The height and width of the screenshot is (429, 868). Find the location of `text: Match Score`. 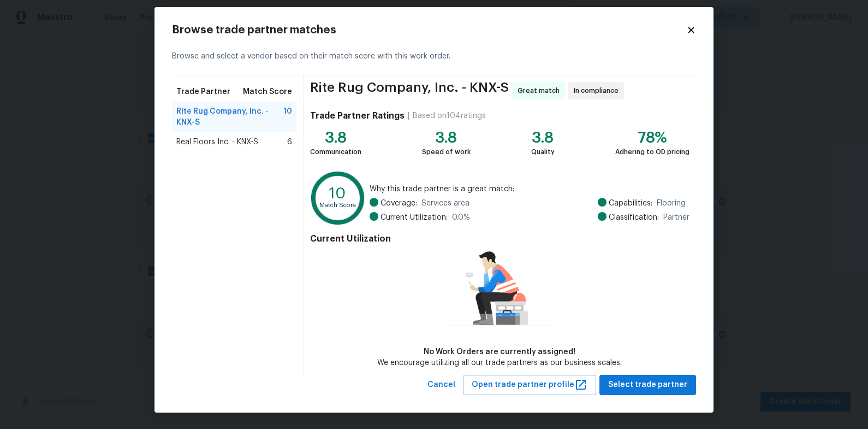

text: Match Score is located at coordinates (337, 205).